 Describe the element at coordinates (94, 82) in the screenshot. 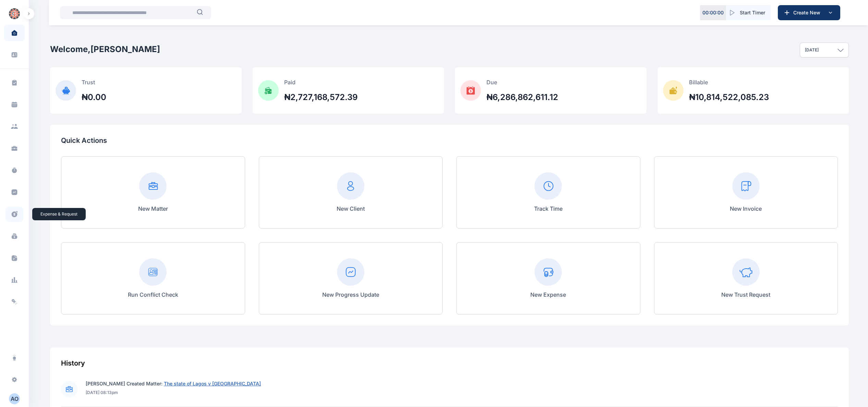

I see `p: Trust` at that location.